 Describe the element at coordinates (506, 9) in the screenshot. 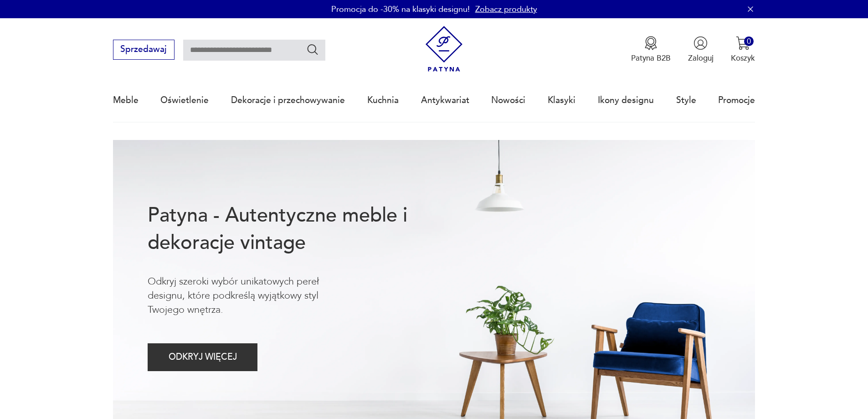

I see `a: Zobacz produkty` at that location.